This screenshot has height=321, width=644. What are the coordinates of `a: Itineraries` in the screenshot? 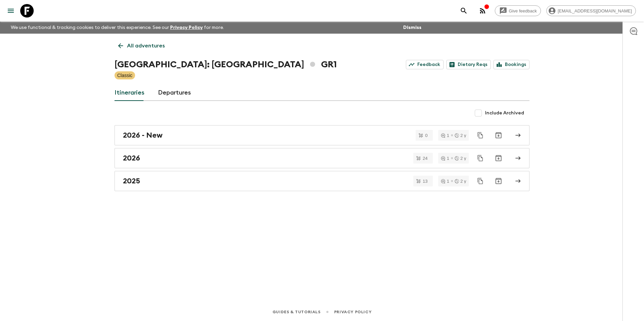 It's located at (129, 93).